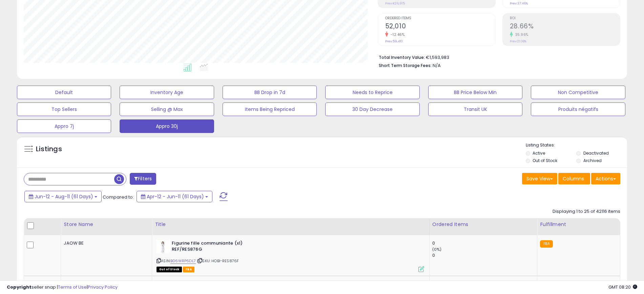 This screenshot has width=644, height=294. I want to click on button: Top Sellers, so click(64, 109).